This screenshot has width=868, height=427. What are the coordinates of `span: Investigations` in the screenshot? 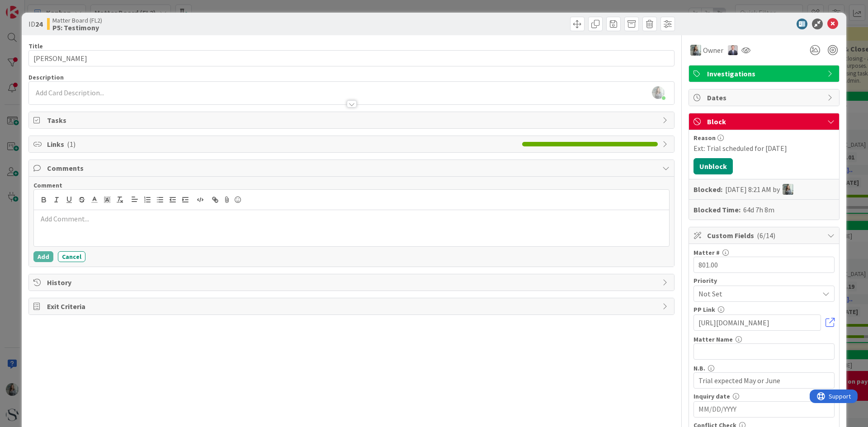 It's located at (765, 74).